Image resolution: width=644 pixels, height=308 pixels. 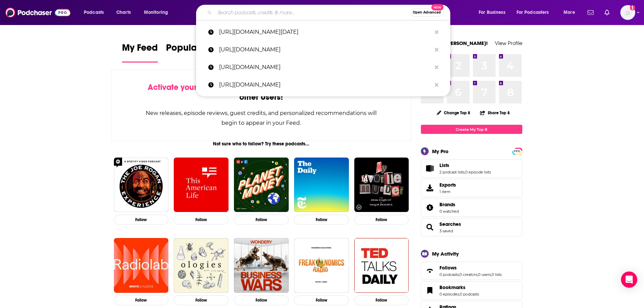 I want to click on p: https://allaxis.buzzsprout.com/1837702, so click(x=326, y=67).